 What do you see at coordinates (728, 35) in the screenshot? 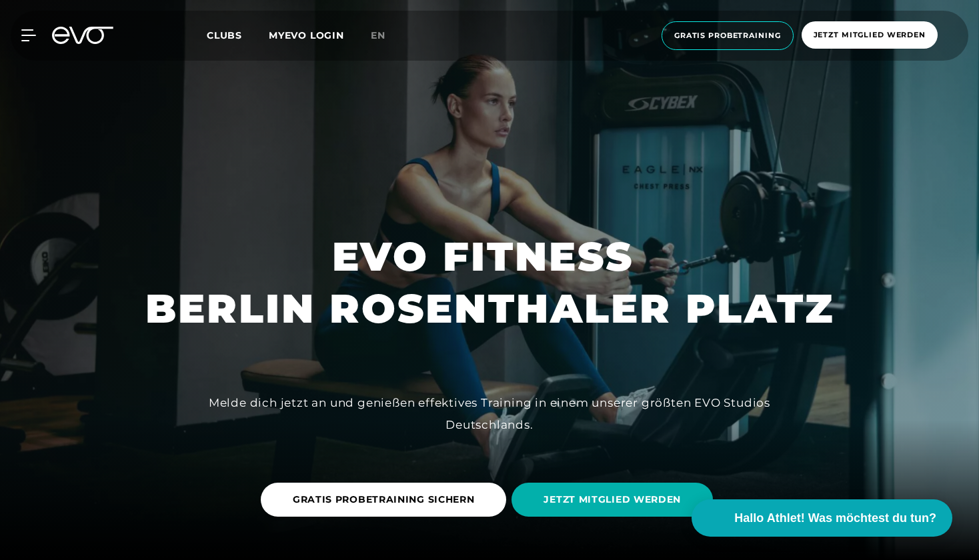
I see `a: Gratis Probetraining` at bounding box center [728, 35].